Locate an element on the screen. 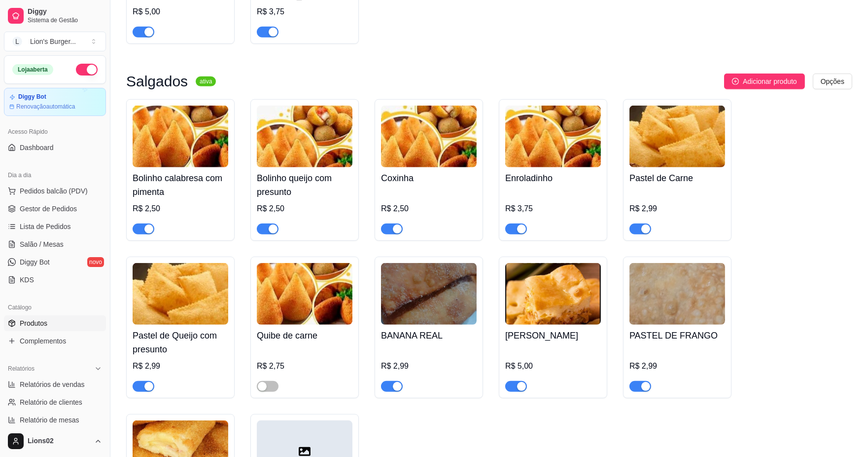 This screenshot has width=868, height=457. span: Lions02 is located at coordinates (59, 441).